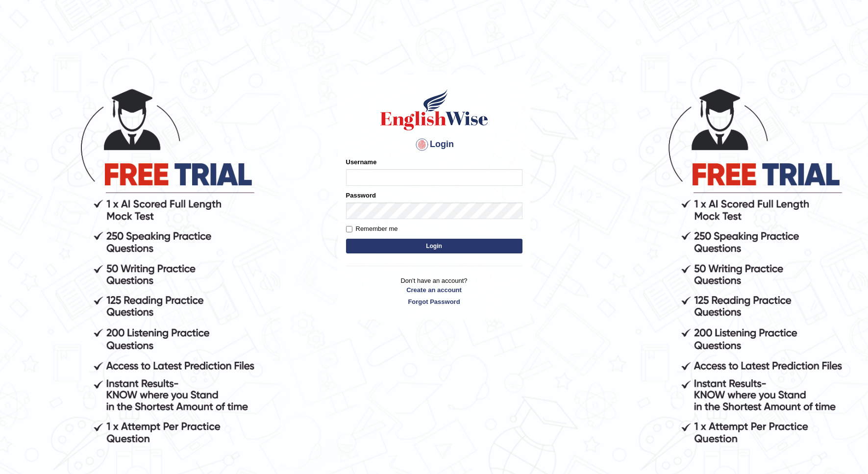 Image resolution: width=868 pixels, height=474 pixels. What do you see at coordinates (435, 246) in the screenshot?
I see `button: Login` at bounding box center [435, 246].